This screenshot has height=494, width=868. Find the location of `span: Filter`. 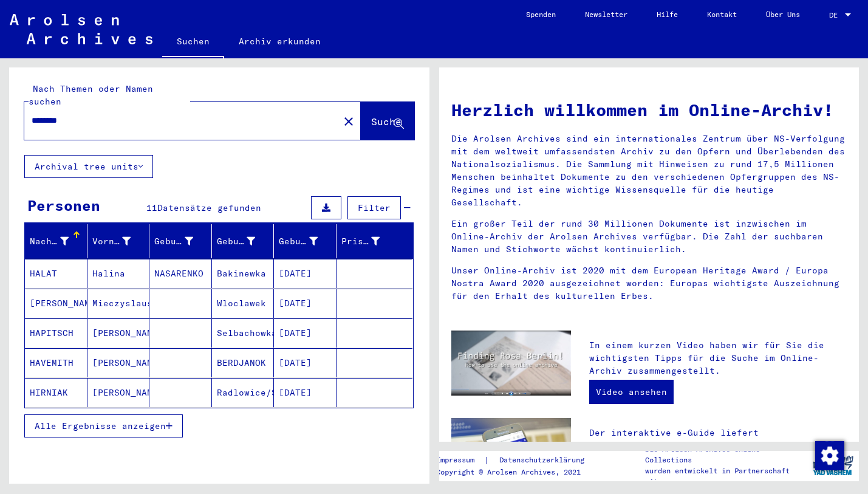

span: Filter is located at coordinates (374, 208).